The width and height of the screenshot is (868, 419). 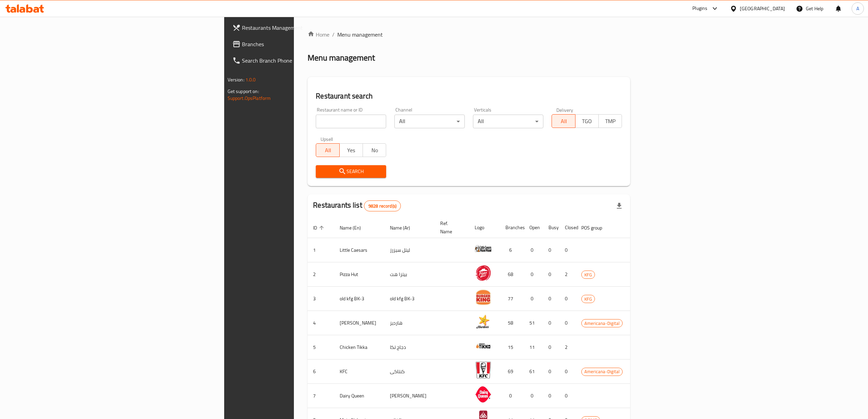 I want to click on td: دجاج تكا, so click(x=410, y=347).